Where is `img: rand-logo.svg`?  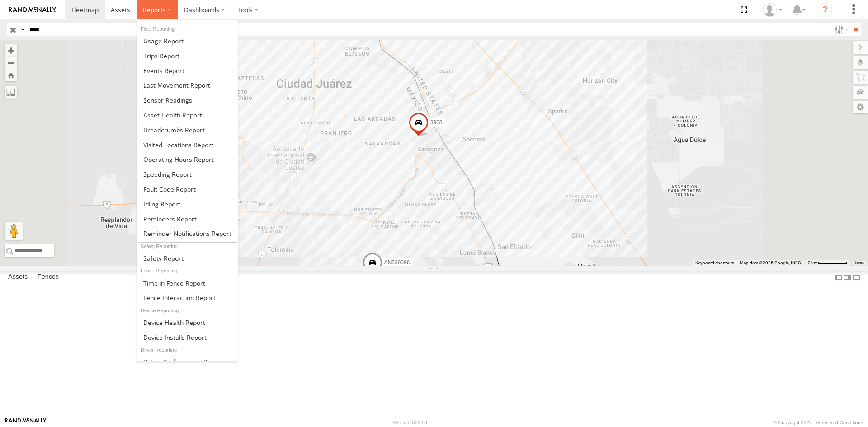 img: rand-logo.svg is located at coordinates (32, 10).